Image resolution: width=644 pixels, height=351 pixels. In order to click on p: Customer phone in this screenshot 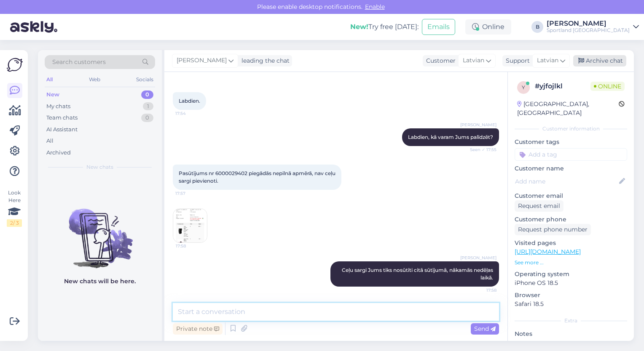, I will do `click(570, 219)`.